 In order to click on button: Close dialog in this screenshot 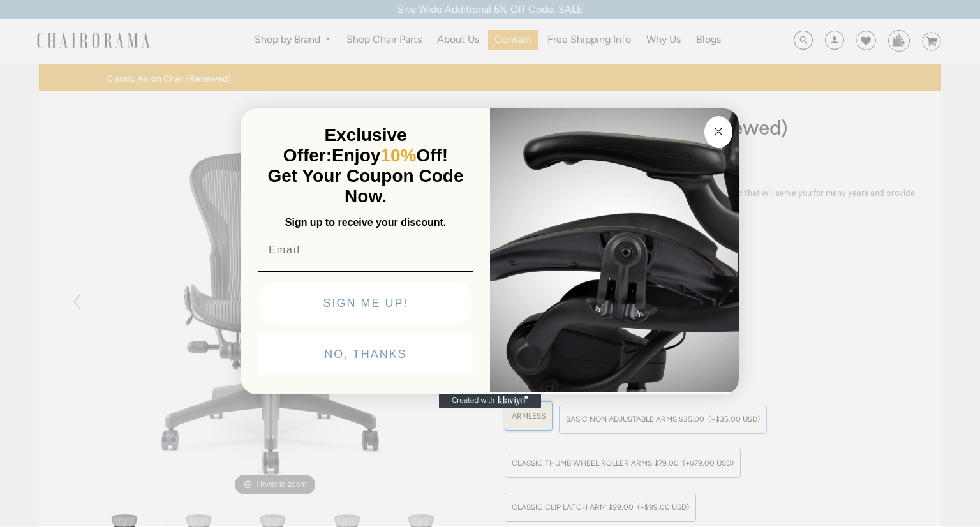, I will do `click(718, 132)`.